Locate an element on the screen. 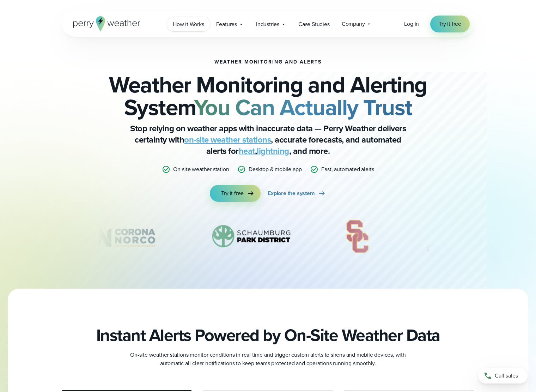 Image resolution: width=536 pixels, height=392 pixels. p: Desktop & mobile app is located at coordinates (275, 169).